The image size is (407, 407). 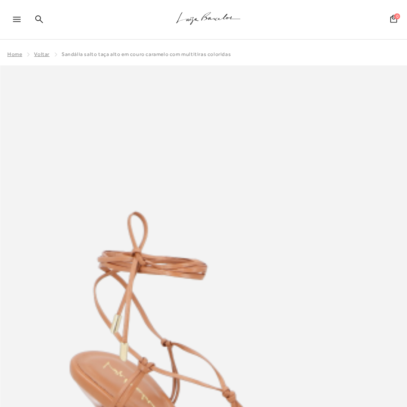 What do you see at coordinates (397, 16) in the screenshot?
I see `span: 0` at bounding box center [397, 16].